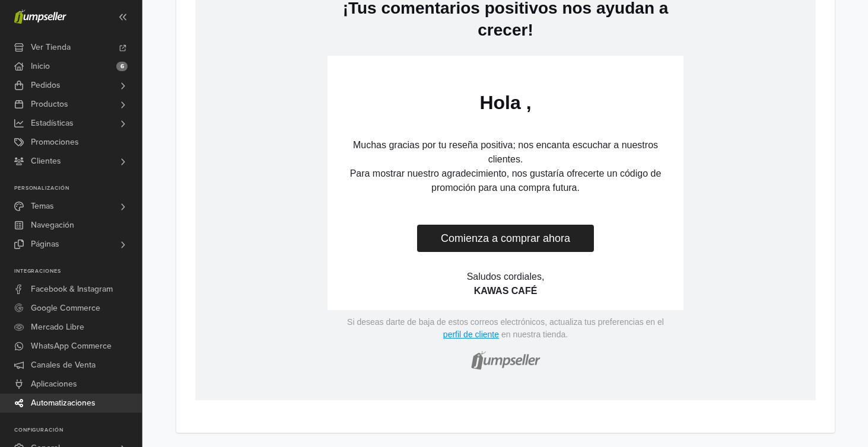  Describe the element at coordinates (310, 322) in the screenshot. I see `p: Saludos cordiales,` at that location.